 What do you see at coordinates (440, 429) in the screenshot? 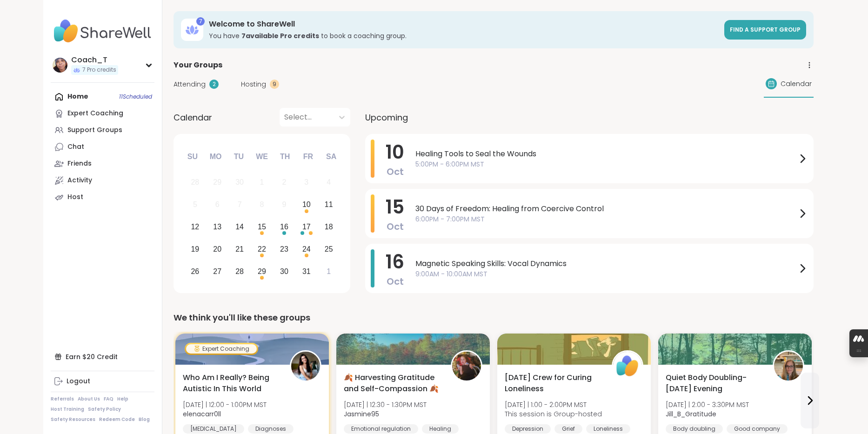
I see `div: Healing` at bounding box center [440, 429].